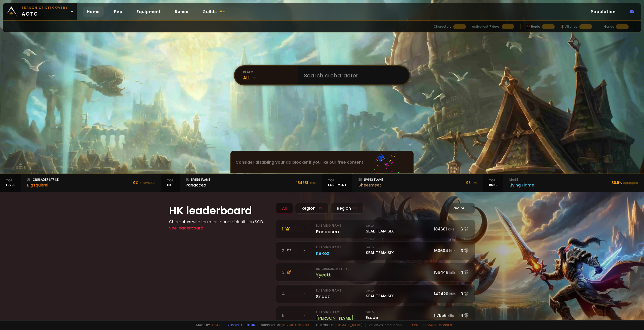 This screenshot has width=644, height=330. Describe the element at coordinates (216, 325) in the screenshot. I see `a: a fan` at that location.